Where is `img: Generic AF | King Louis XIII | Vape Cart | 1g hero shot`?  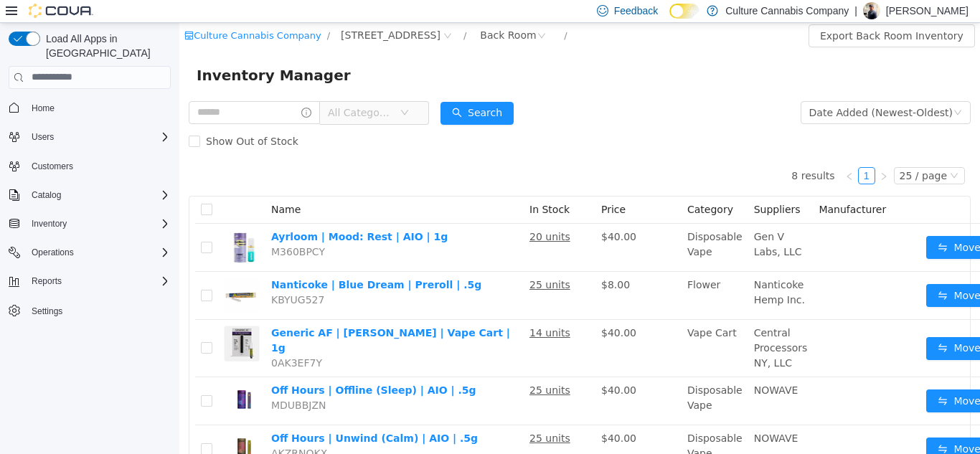 img: Generic AF | King Louis XIII | Vape Cart | 1g hero shot is located at coordinates (62, 320).